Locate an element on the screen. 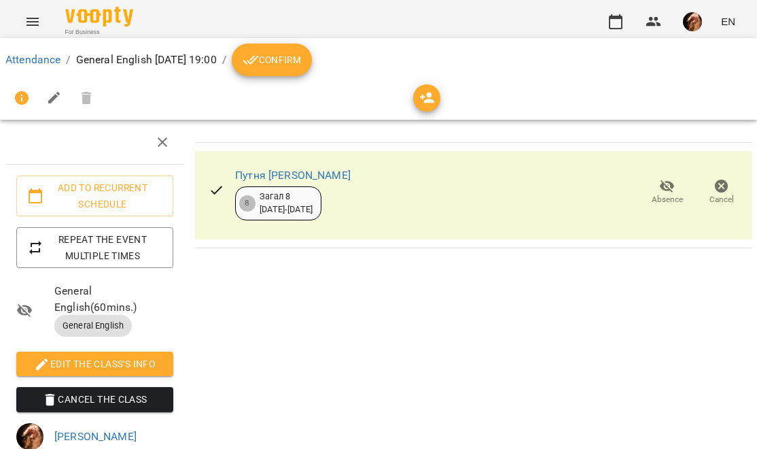  span: For Business is located at coordinates (99, 32).